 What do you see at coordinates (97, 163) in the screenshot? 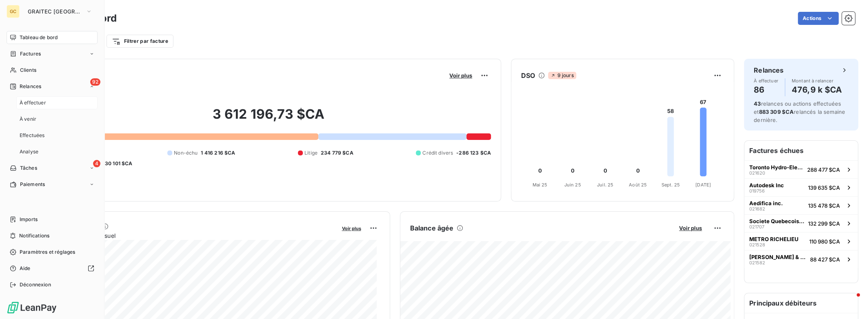
I see `span: 4` at bounding box center [97, 163].